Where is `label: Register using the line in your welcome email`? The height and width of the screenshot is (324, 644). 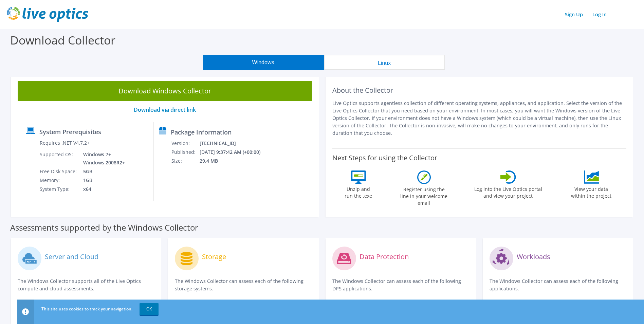
label: Register using the line in your welcome email is located at coordinates (424, 195).